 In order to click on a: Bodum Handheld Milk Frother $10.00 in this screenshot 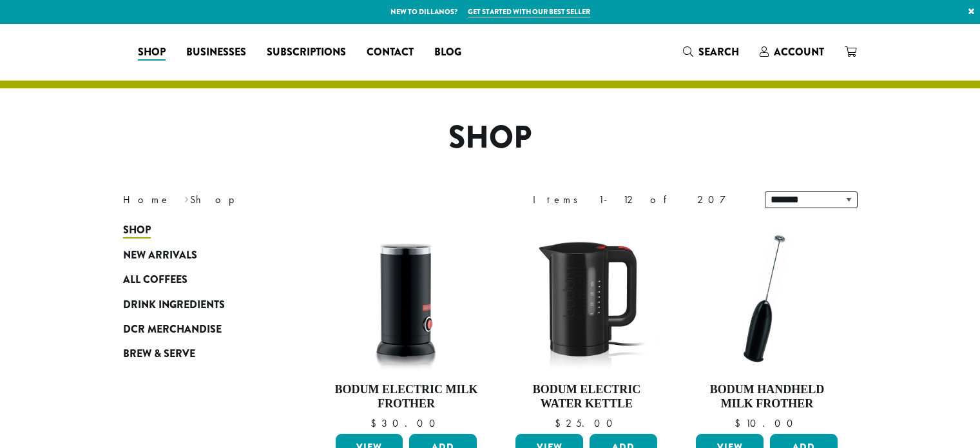, I will do `click(767, 326)`.